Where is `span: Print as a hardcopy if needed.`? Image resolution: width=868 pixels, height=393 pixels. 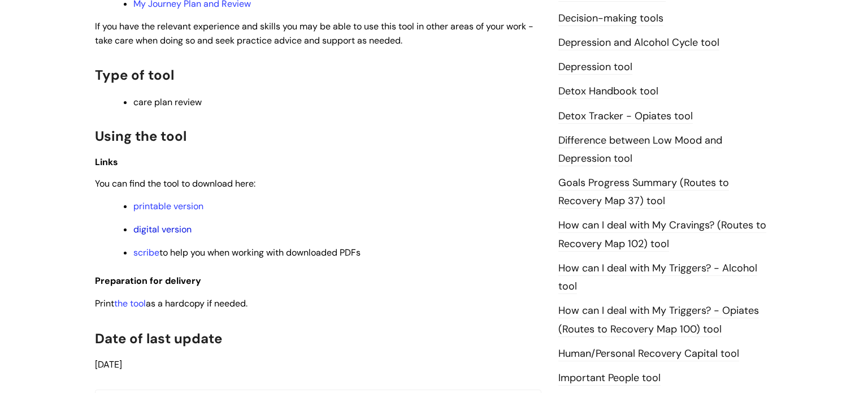
span: Print as a hardcopy if needed. is located at coordinates (171, 303).